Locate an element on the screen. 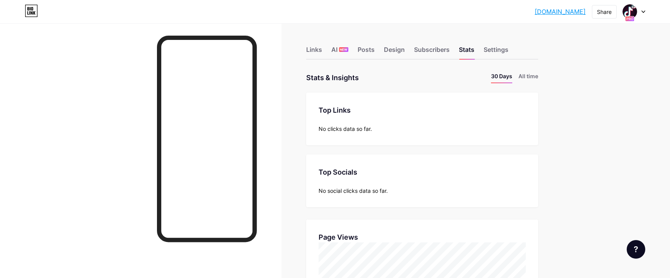 Image resolution: width=670 pixels, height=278 pixels. li: 30 Days is located at coordinates (502, 77).